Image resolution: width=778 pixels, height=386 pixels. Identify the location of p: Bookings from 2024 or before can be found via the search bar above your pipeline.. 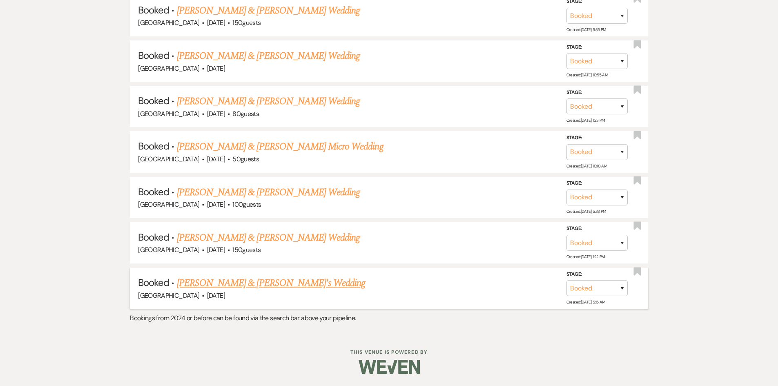
(389, 318).